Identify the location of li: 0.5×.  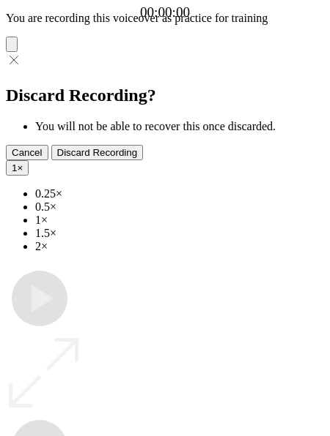
(179, 207).